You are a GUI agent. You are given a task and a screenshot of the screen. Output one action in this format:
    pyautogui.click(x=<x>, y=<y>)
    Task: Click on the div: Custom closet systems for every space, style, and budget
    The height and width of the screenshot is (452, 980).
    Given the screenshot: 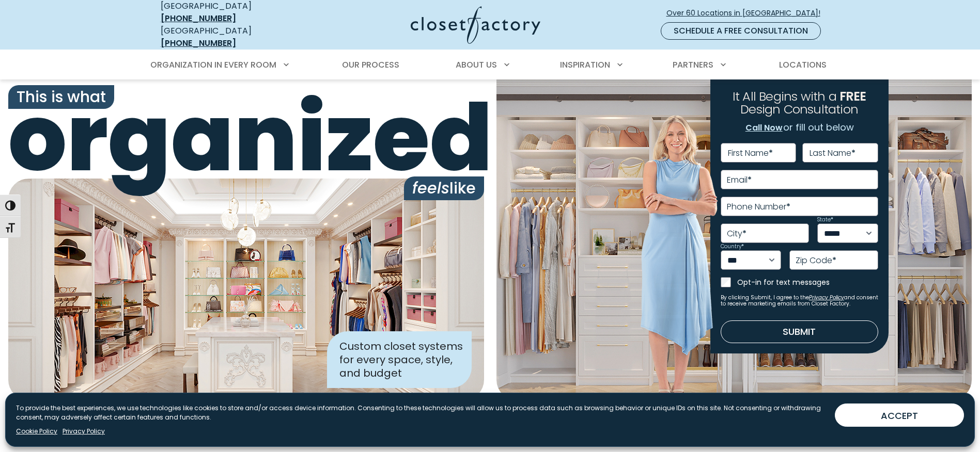 What is the action you would take?
    pyautogui.click(x=400, y=359)
    